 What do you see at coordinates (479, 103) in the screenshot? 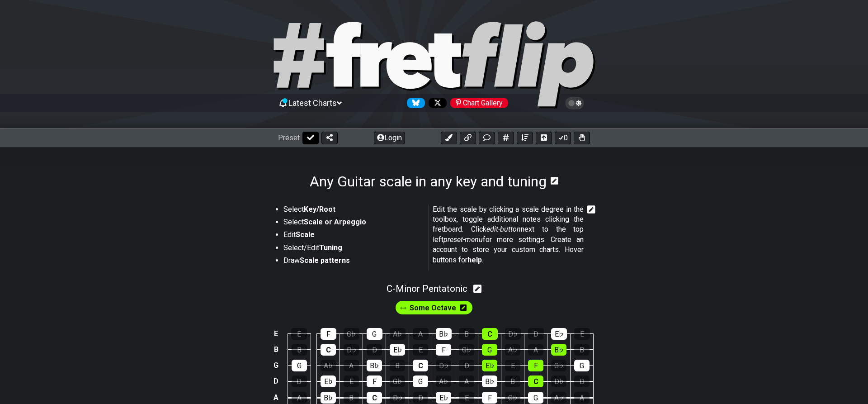
I see `div: Chart Gallery` at bounding box center [479, 103].